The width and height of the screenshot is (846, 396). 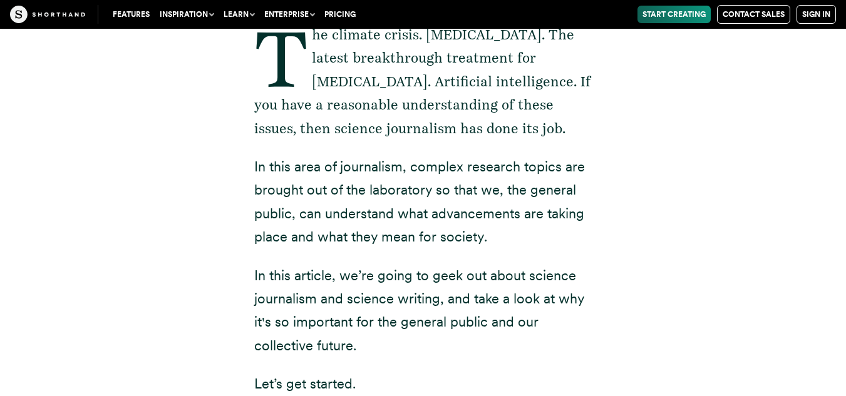 What do you see at coordinates (187, 14) in the screenshot?
I see `button: Inspiration` at bounding box center [187, 14].